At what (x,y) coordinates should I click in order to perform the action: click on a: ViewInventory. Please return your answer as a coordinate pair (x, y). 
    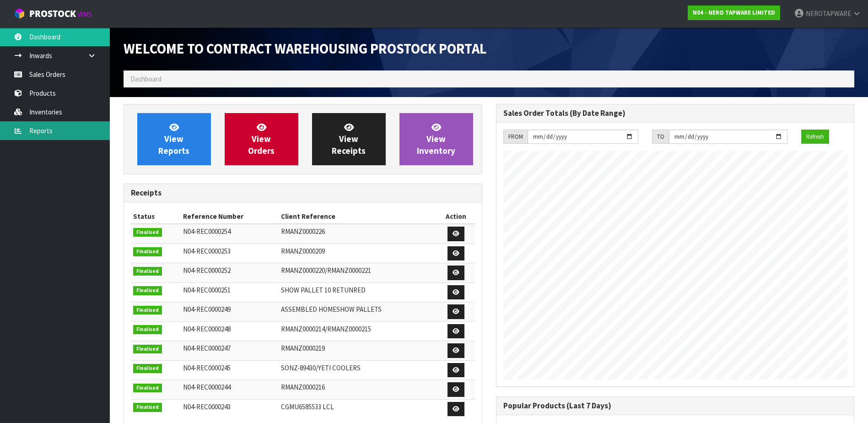
    Looking at the image, I should click on (436, 139).